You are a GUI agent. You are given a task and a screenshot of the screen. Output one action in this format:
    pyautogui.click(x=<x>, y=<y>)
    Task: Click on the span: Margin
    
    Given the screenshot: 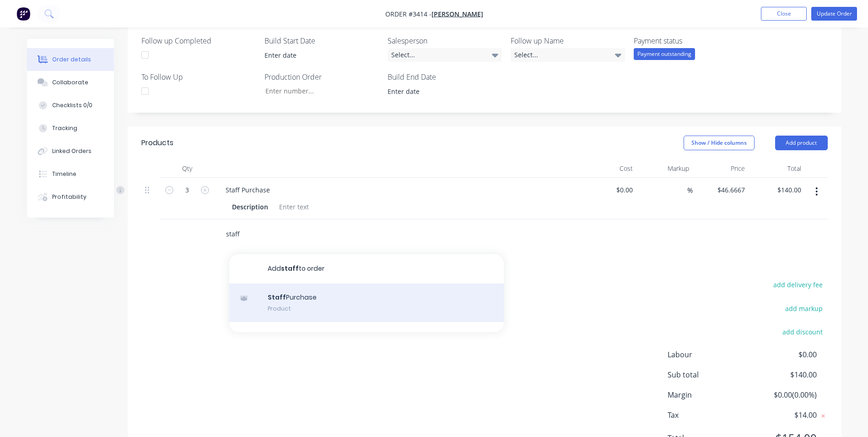 What is the action you would take?
    pyautogui.click(x=709, y=395)
    